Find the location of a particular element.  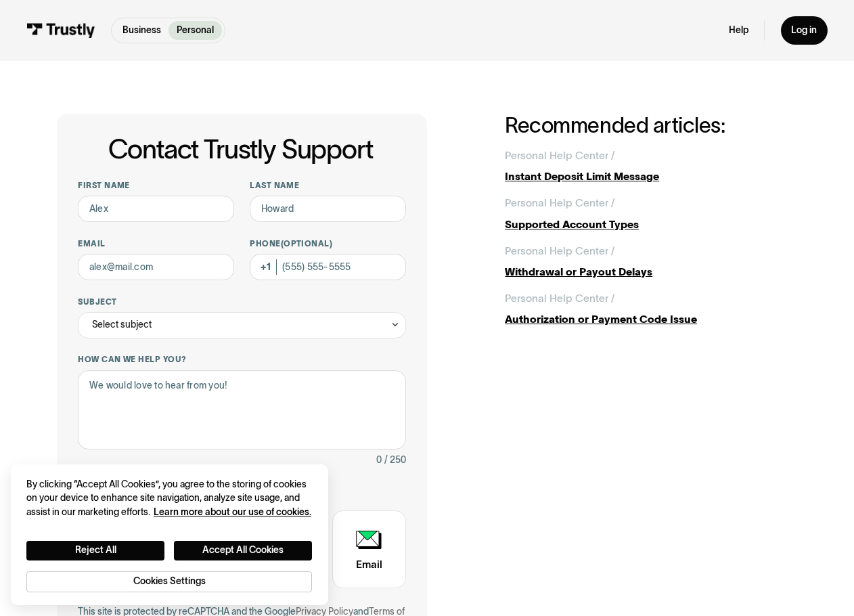

input: (555) 555-5555 is located at coordinates (328, 266).